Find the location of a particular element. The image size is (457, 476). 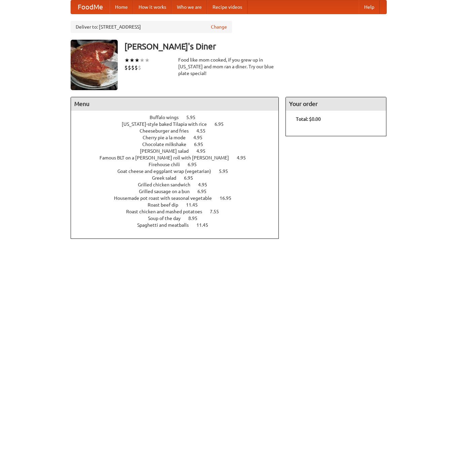

a: Help is located at coordinates (369, 7).